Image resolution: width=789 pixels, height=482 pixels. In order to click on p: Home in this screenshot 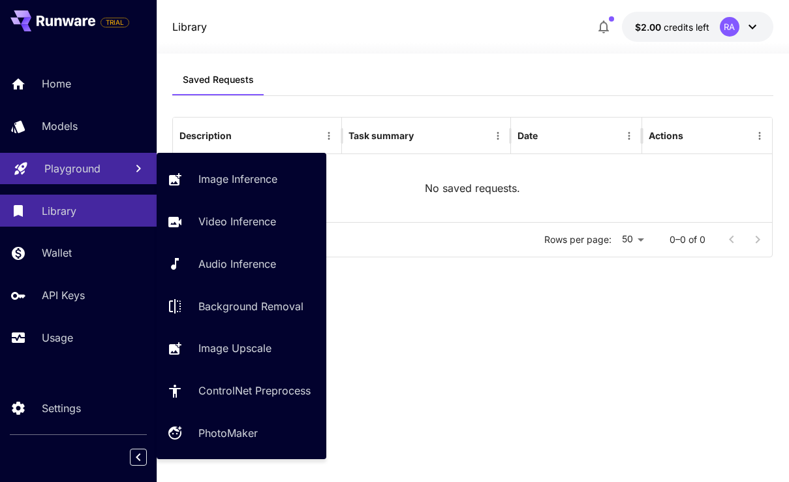, I will do `click(56, 84)`.